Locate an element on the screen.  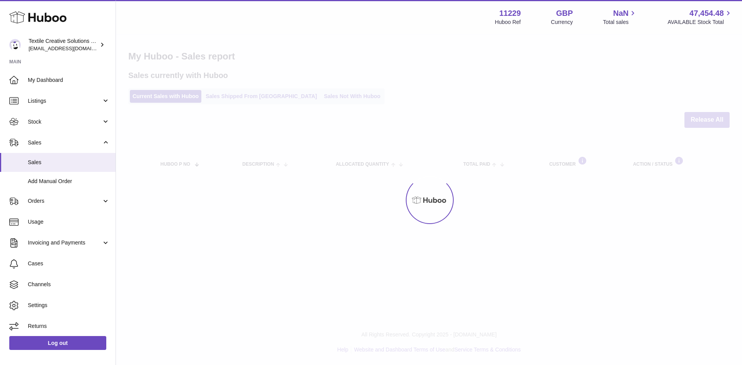
span: Orders is located at coordinates (65, 201).